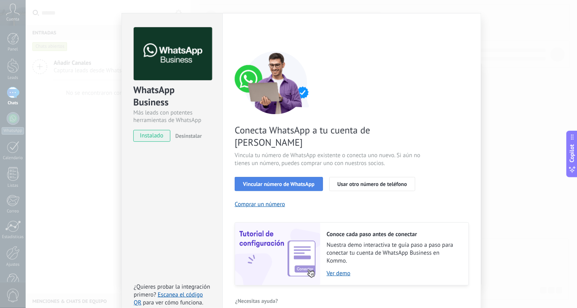 The width and height of the screenshot is (577, 308). I want to click on span: Vincula tu número de WhatsApp existente o conecta uno nuevo. Si aún no tienes un número, puedes c..., so click(328, 159).